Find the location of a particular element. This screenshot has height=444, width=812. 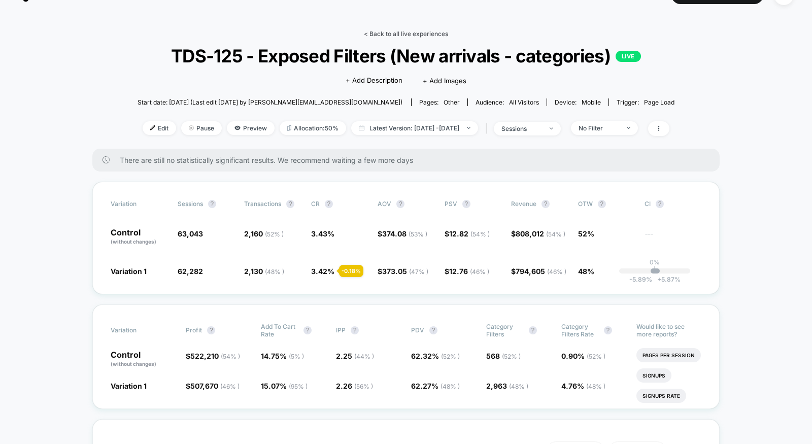

span: IPP is located at coordinates (340, 330).